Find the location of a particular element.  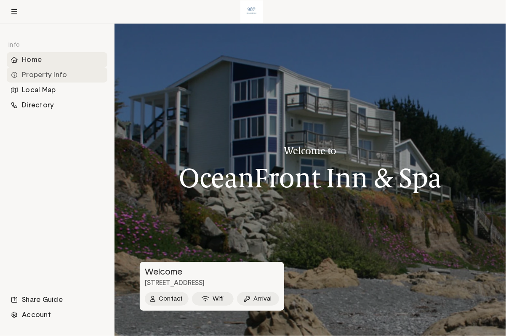

h3: Welcome is located at coordinates (211, 272).